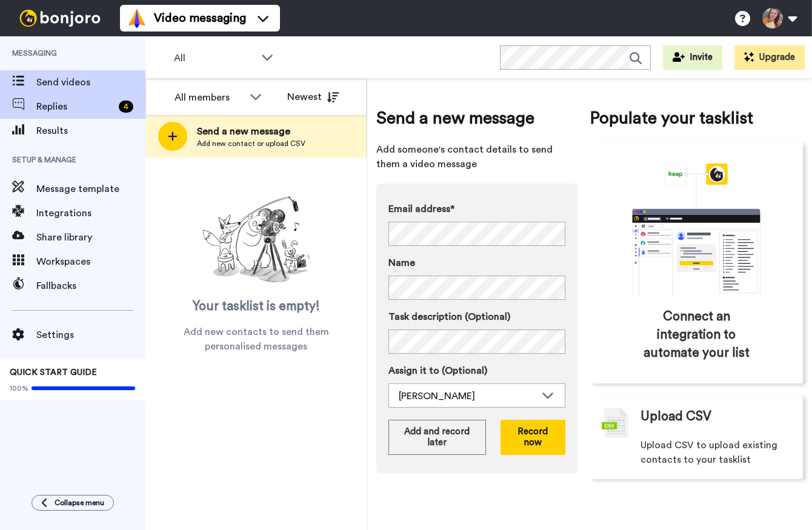 This screenshot has width=812, height=530. Describe the element at coordinates (75, 107) in the screenshot. I see `span: Replies` at that location.